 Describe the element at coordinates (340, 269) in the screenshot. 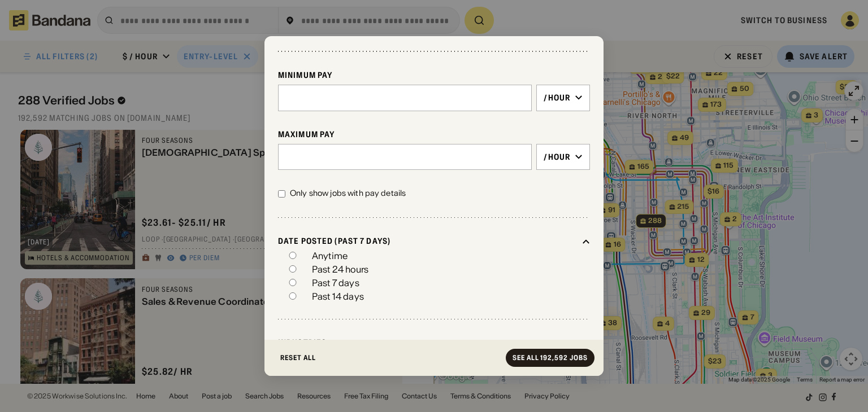

I see `div: Past 24 hours` at that location.